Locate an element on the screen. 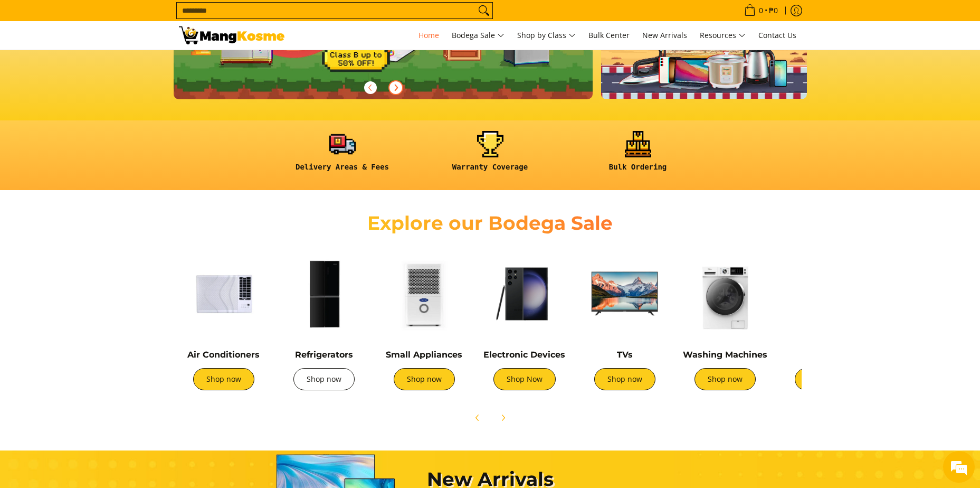 Image resolution: width=980 pixels, height=488 pixels. a: Shop Now is located at coordinates (525, 379).